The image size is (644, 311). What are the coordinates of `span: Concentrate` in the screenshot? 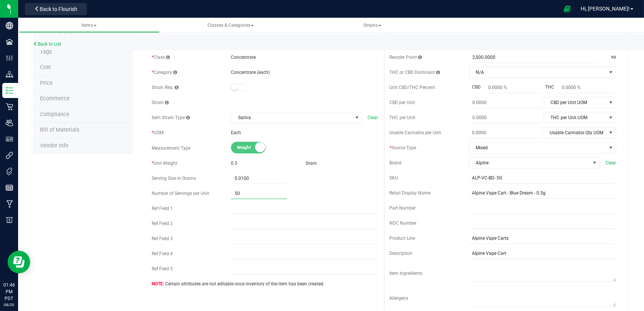 It's located at (243, 57).